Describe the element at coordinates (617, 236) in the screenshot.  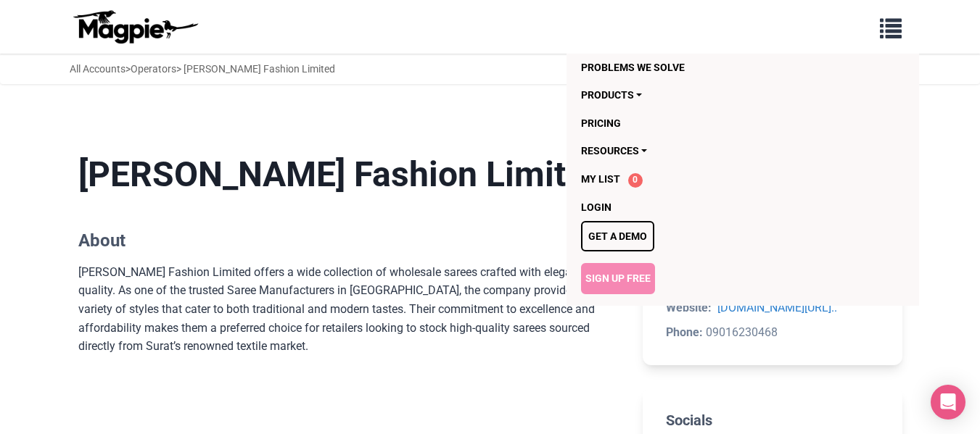
I see `a: Get a demo` at that location.